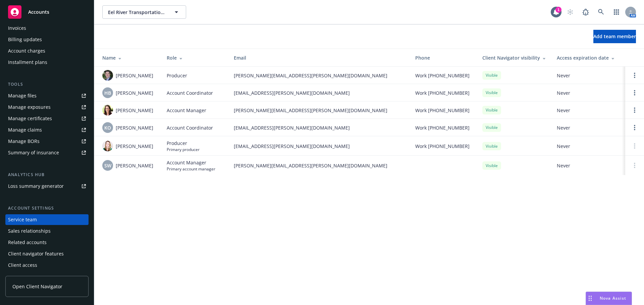 This screenshot has width=644, height=305. What do you see at coordinates (36, 254) in the screenshot?
I see `div: Client navigator features` at bounding box center [36, 254].